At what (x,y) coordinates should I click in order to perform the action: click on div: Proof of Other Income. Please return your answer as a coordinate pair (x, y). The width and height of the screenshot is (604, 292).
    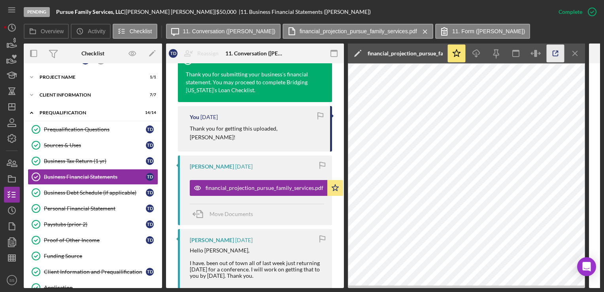
    Looking at the image, I should click on (95, 240).